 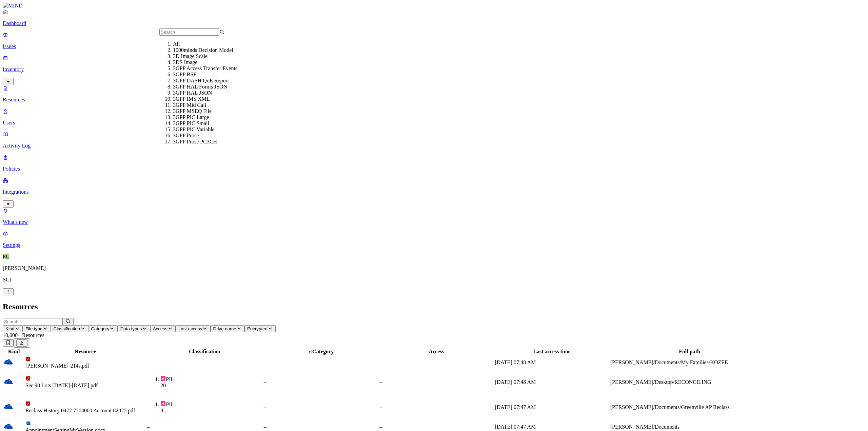 I want to click on a: What's new, so click(x=434, y=216).